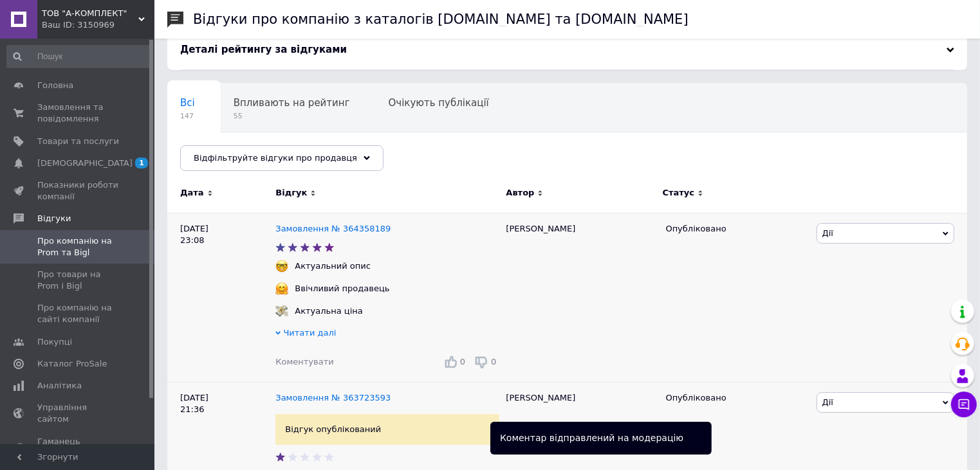 This screenshot has width=980, height=470. I want to click on div: Опубліковані без коментаря, so click(251, 157).